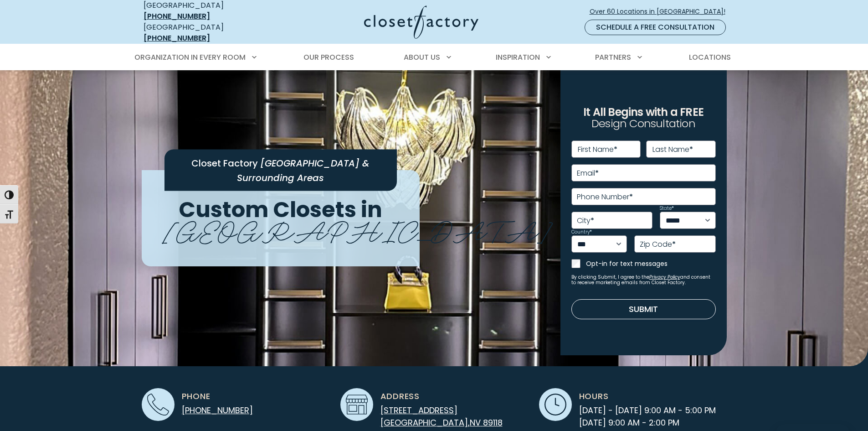 This screenshot has height=431, width=868. I want to click on label: Email, so click(588, 173).